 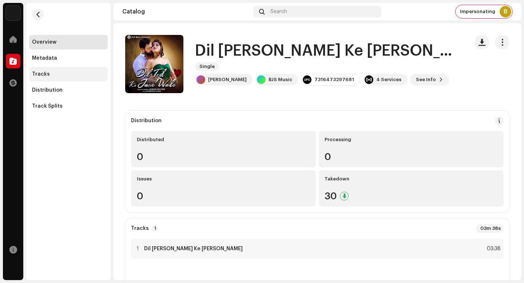 I want to click on span: Impersonating, so click(x=477, y=12).